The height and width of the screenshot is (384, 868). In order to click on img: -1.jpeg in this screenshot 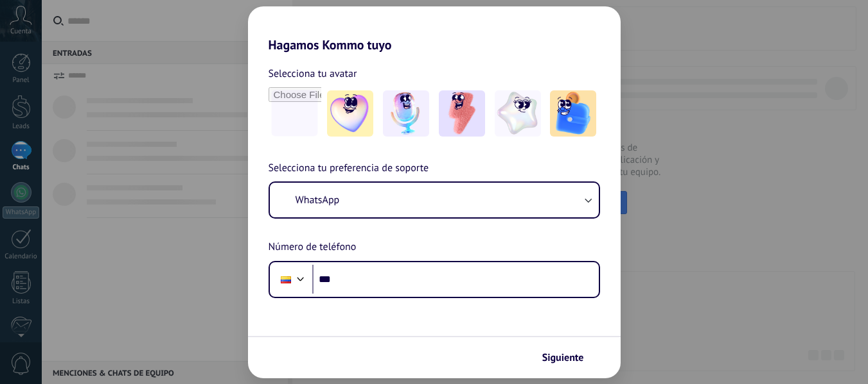, I will do `click(350, 113)`.